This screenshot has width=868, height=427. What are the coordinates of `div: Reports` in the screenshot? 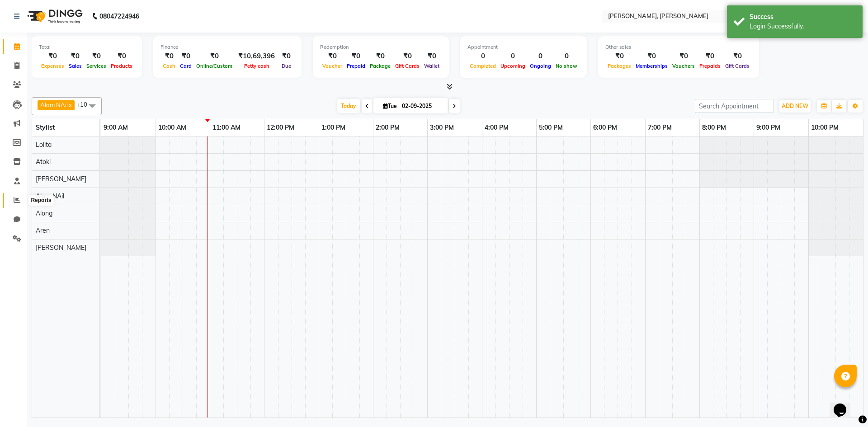 It's located at (41, 200).